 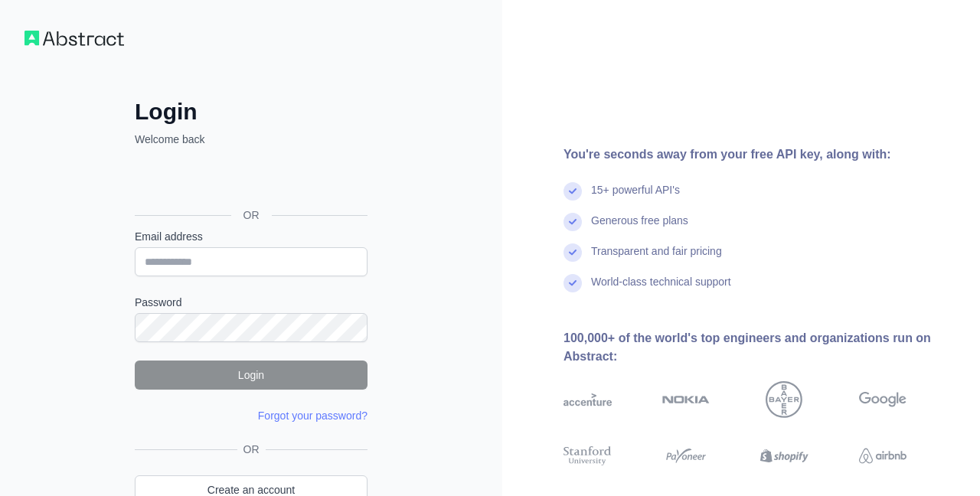 What do you see at coordinates (587, 399) in the screenshot?
I see `img: accenture` at bounding box center [587, 399].